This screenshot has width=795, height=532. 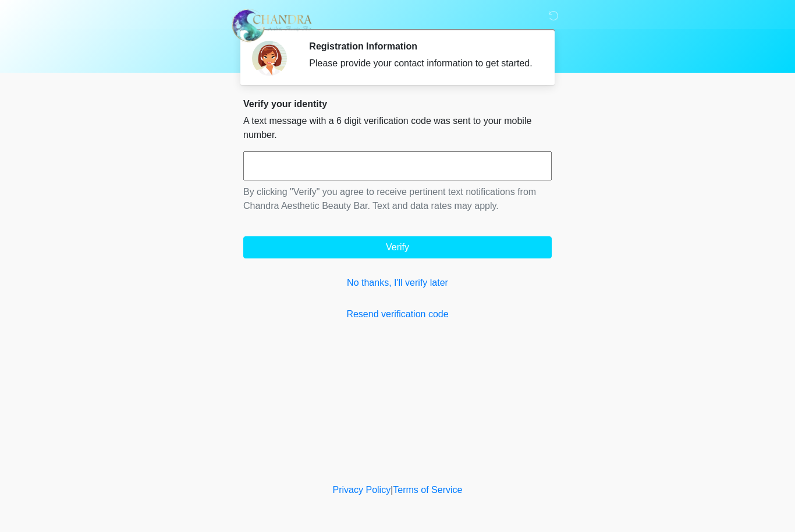 I want to click on a: Privacy Policy, so click(x=362, y=489).